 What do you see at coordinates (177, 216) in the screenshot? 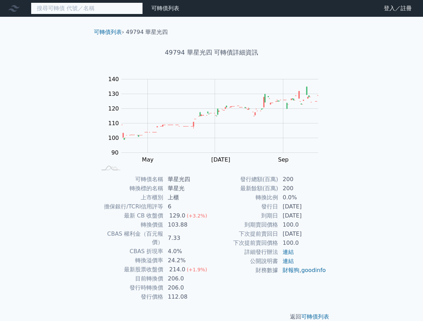
I see `div: 129.0` at bounding box center [177, 216].